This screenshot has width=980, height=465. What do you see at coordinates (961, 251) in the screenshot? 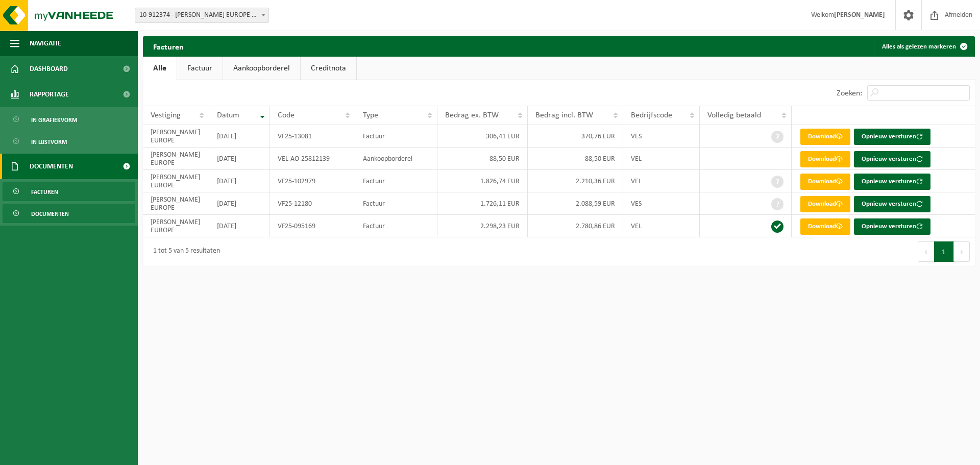
I see `button: Next` at bounding box center [961, 251].